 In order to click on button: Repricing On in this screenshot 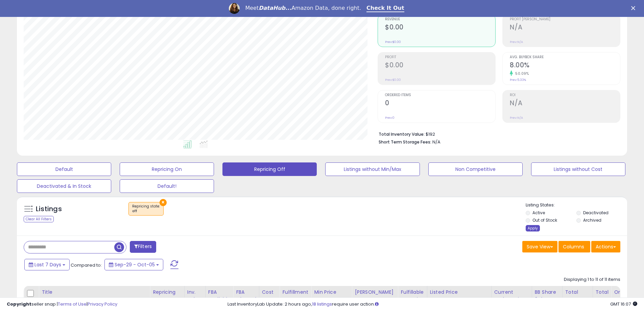, I will do `click(167, 169)`.